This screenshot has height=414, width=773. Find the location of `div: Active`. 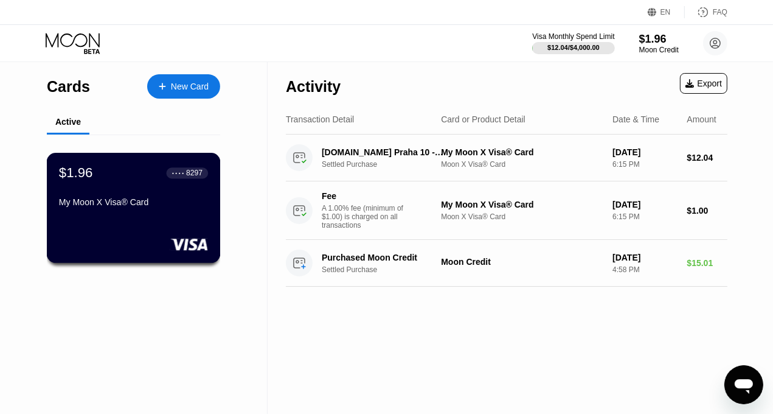

div: Active is located at coordinates (68, 122).